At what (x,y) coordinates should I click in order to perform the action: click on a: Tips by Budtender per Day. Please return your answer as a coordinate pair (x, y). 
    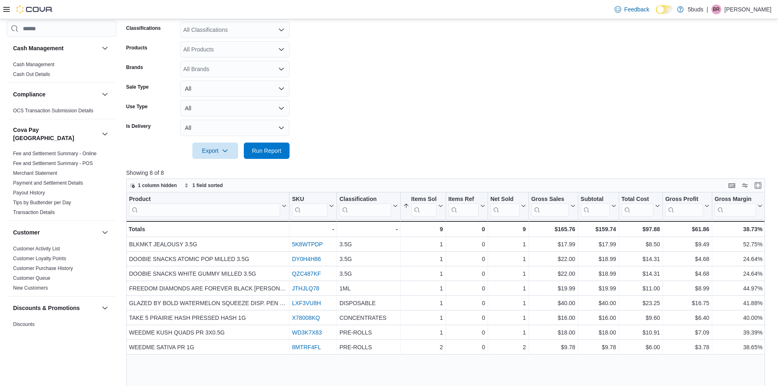
    Looking at the image, I should click on (42, 203).